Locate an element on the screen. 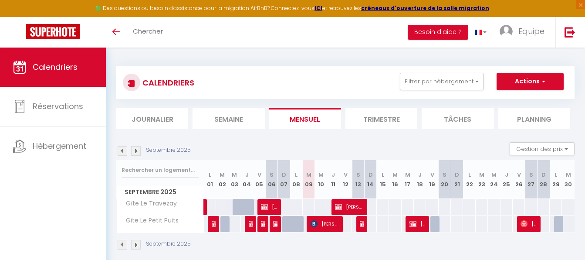 The height and width of the screenshot is (260, 585). button: Filtrer par hébergement is located at coordinates (442, 81).